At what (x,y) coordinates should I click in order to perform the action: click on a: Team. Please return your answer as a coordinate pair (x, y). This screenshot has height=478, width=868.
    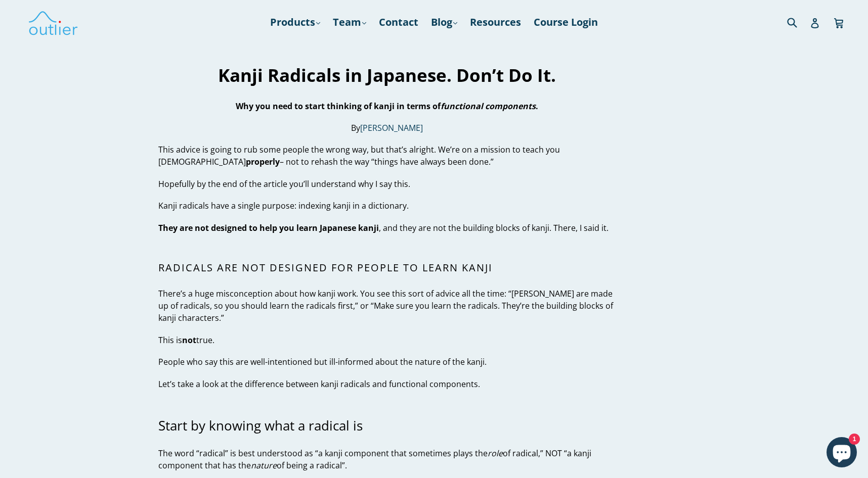
    Looking at the image, I should click on (349, 22).